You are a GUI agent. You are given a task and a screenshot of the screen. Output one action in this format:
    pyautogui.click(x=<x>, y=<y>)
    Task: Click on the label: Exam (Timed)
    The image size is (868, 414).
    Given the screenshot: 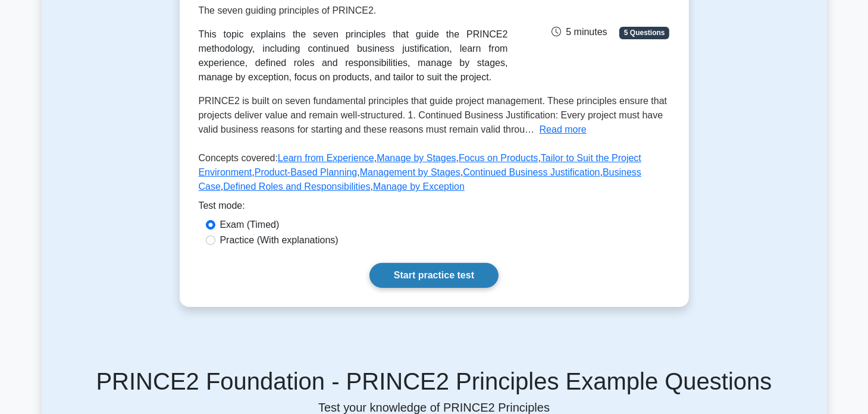 What is the action you would take?
    pyautogui.click(x=250, y=225)
    